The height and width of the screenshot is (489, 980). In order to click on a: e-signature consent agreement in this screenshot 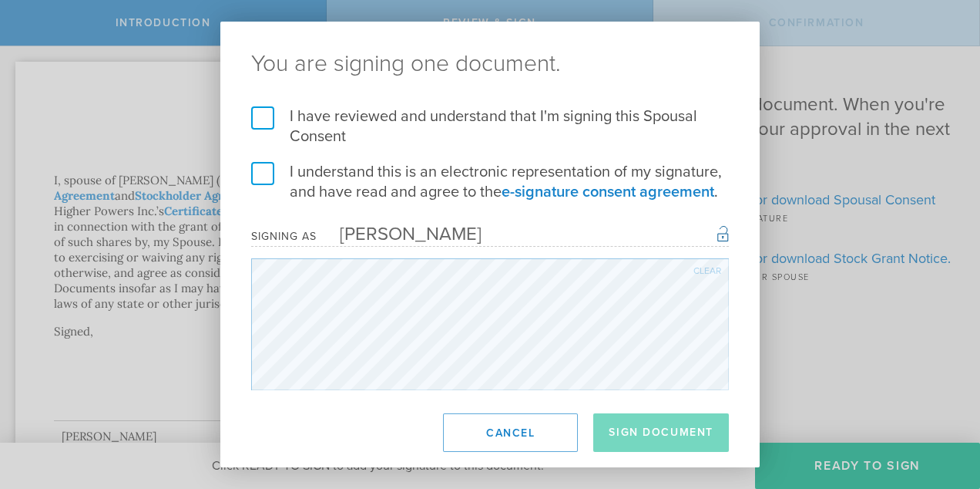, I will do `click(608, 192)`.